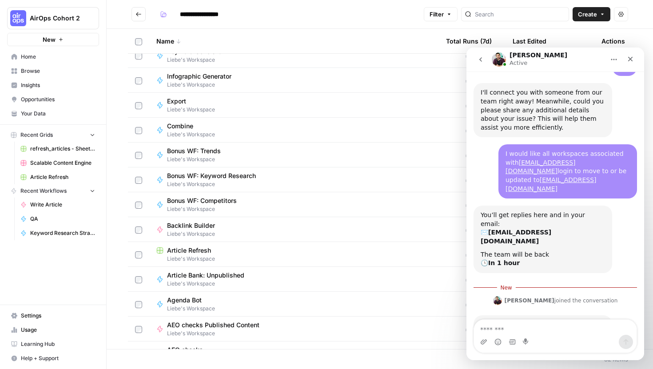  What do you see at coordinates (53, 40) in the screenshot?
I see `button: New` at bounding box center [53, 40].